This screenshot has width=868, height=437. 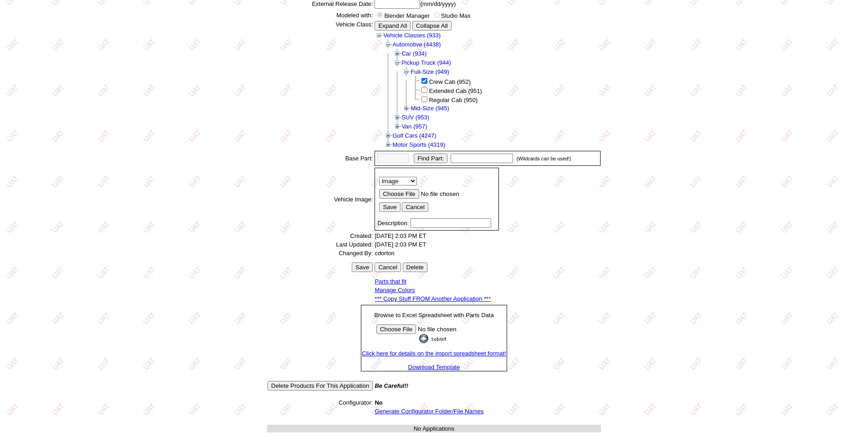 What do you see at coordinates (397, 63) in the screenshot?
I see `img: Collapse Pickup Truck (944)` at bounding box center [397, 63].